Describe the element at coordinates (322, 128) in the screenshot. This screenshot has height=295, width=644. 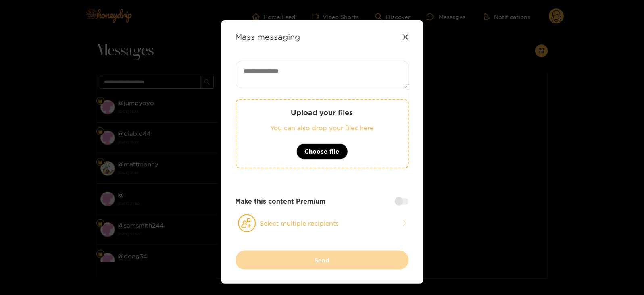
I see `p: You can also drop your files here` at that location.